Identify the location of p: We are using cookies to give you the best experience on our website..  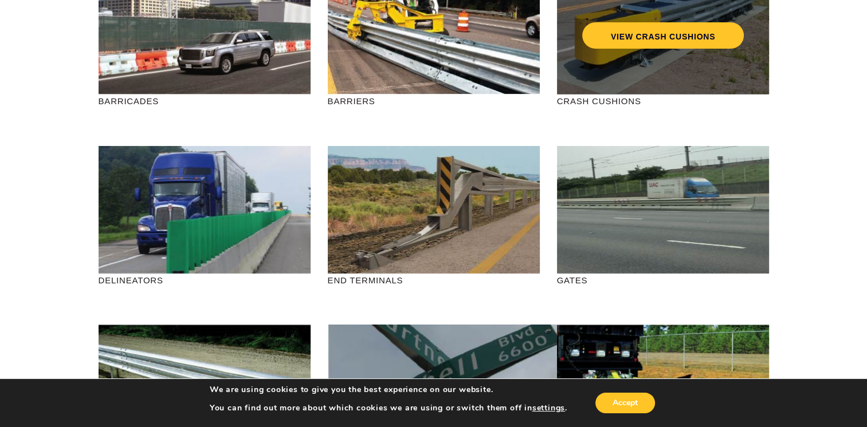
(388, 390).